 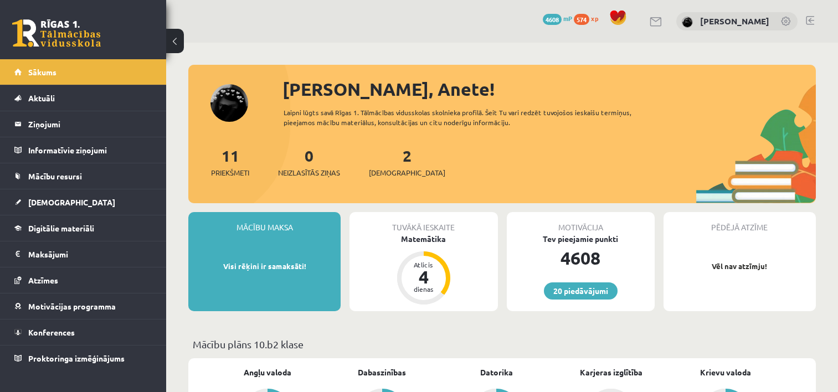 What do you see at coordinates (582, 19) in the screenshot?
I see `span: 574` at bounding box center [582, 19].